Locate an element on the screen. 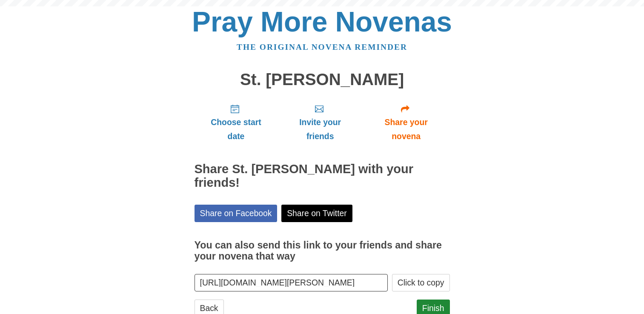 This screenshot has height=314, width=644. a: Share on Twitter is located at coordinates (317, 213).